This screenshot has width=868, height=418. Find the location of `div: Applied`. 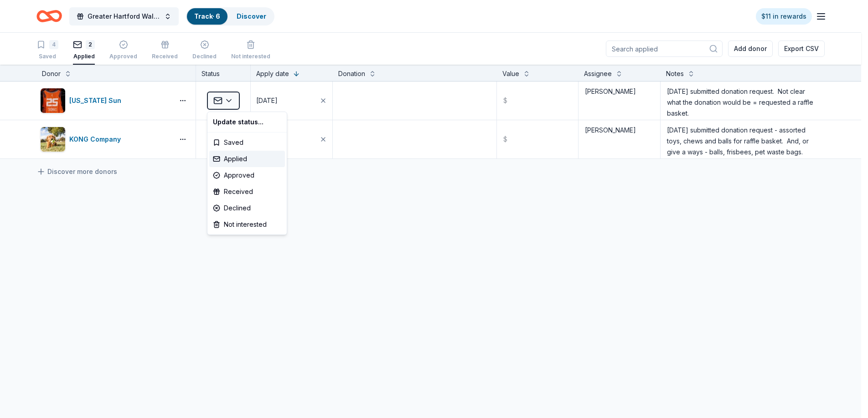

div: Applied is located at coordinates (247, 159).